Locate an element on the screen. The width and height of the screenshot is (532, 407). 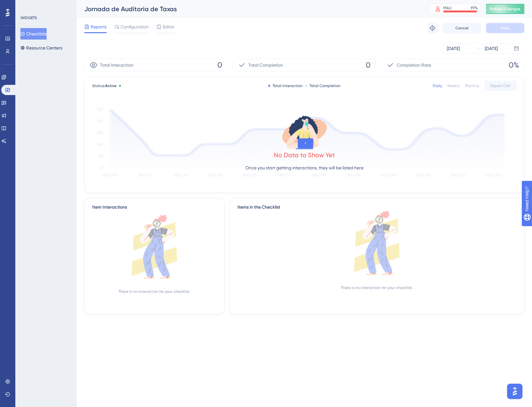
button: Export CSV is located at coordinates (501, 86).